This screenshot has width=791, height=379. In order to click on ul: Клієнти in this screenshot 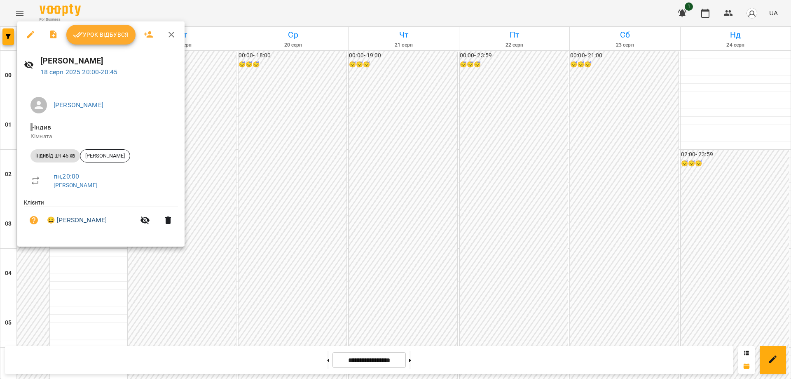, I will do `click(101, 217)`.